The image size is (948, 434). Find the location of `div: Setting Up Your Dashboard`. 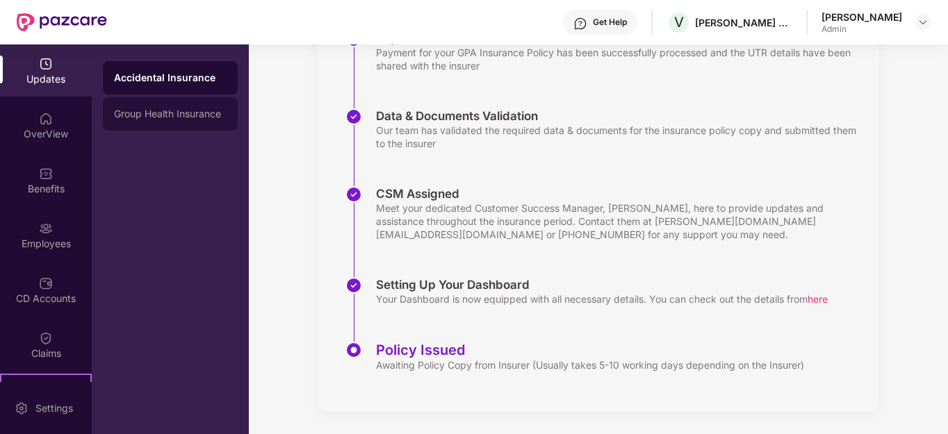

div: Setting Up Your Dashboard is located at coordinates (602, 285).